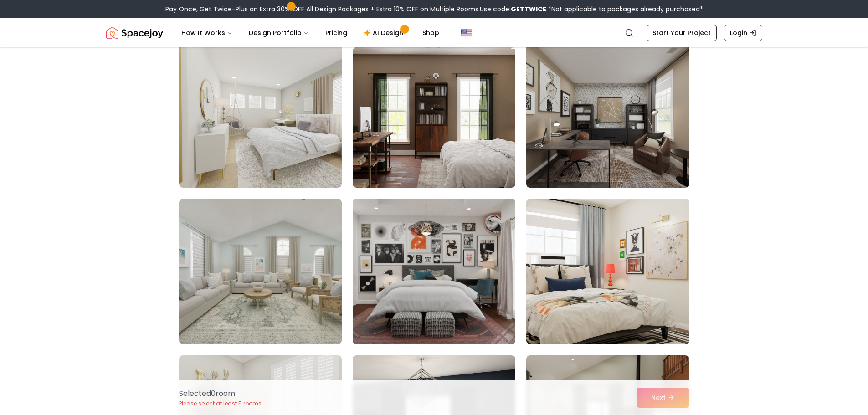 The image size is (868, 415). What do you see at coordinates (434, 9) in the screenshot?
I see `div: Pay Once, Get Twice-Plus an Extra 30% OFF All Design Packages + Extra 10% OFF on Multiple Rooms.` at bounding box center [434, 9].